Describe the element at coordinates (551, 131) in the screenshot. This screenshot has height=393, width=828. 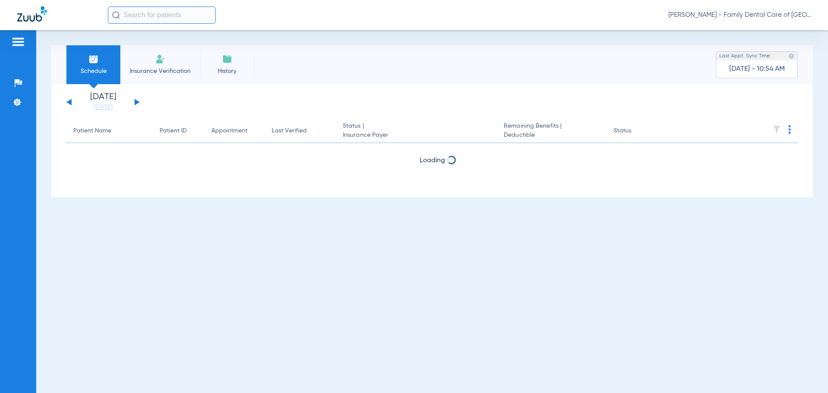
I see `th: Remaining Benefits |` at that location.